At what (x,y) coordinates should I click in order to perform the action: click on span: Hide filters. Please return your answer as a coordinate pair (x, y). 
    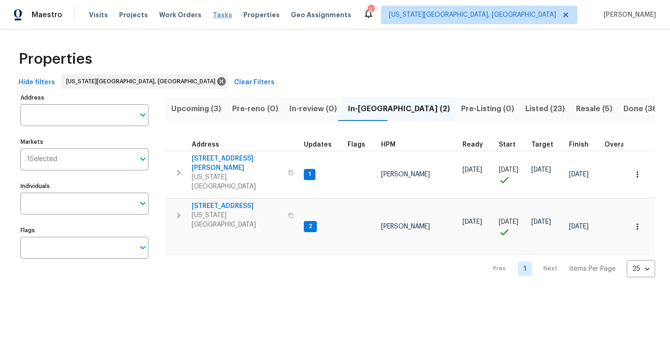
    Looking at the image, I should click on (37, 82).